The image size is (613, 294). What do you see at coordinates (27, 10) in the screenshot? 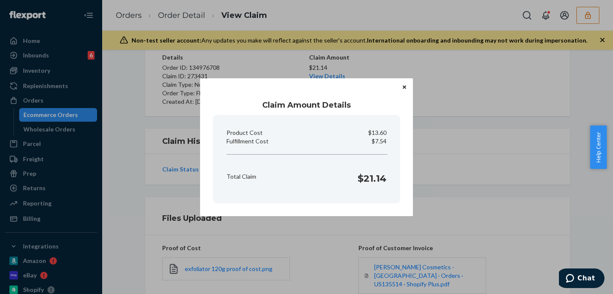
I see `span: Chat` at bounding box center [27, 10].